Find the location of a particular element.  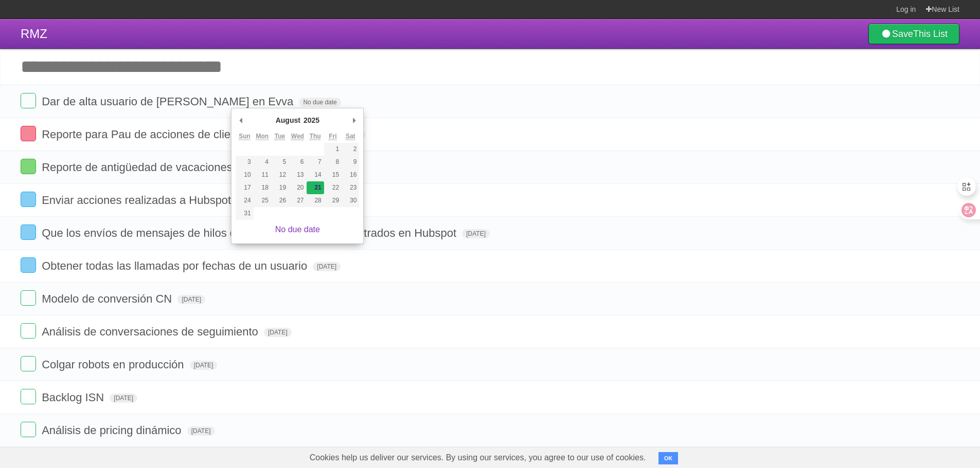

button: 29 is located at coordinates (332, 200).